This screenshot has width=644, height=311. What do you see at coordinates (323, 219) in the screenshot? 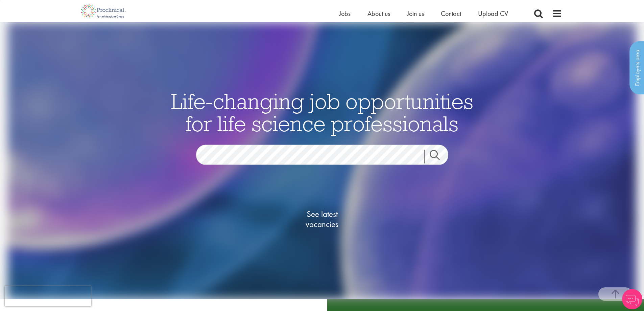
I see `span: See latest vacancies` at bounding box center [323, 219].